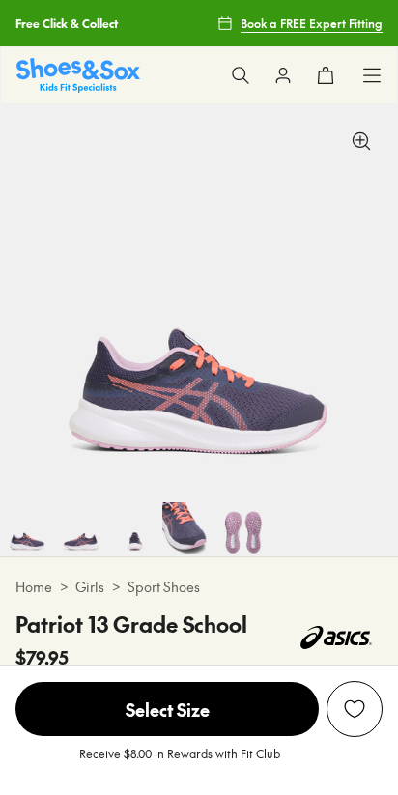  Describe the element at coordinates (78, 74) in the screenshot. I see `img: SNS_Logo_Responsive.svg` at that location.